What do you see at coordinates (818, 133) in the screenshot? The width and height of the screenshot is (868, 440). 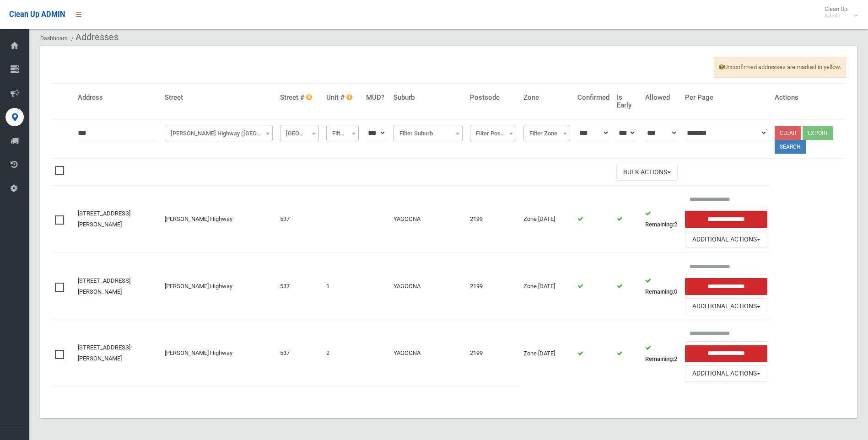 I see `button: Export` at bounding box center [818, 133].